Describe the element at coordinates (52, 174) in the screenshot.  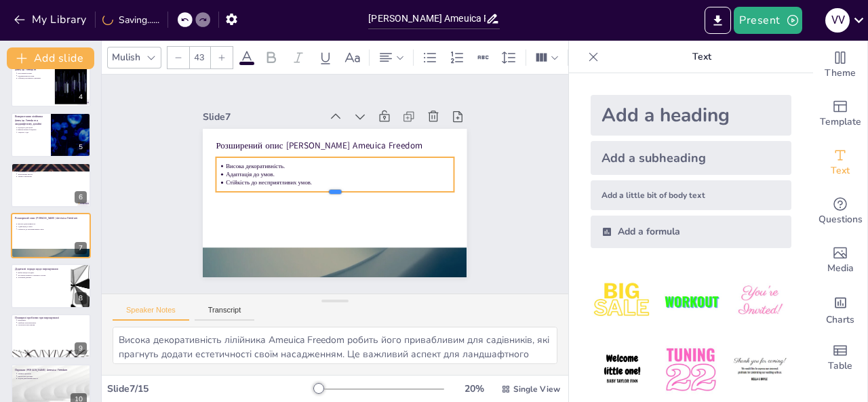
I see `p: Декоративні якості.` at that location.